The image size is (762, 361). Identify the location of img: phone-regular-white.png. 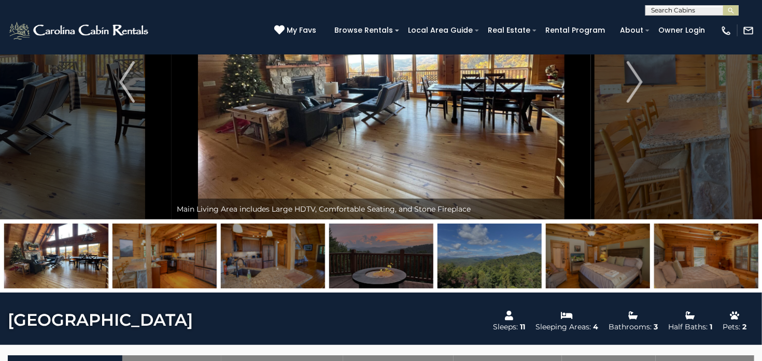
(726, 31).